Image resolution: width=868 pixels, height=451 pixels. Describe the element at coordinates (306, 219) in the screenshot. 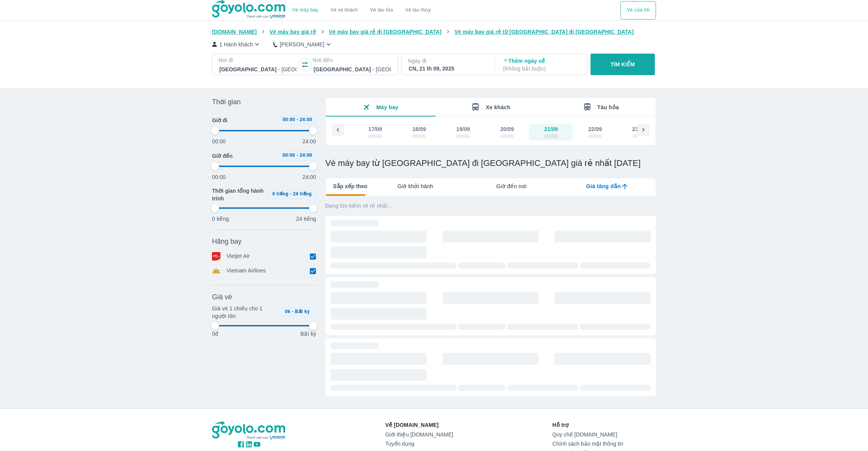

I see `p: 24 tiếng` at that location.